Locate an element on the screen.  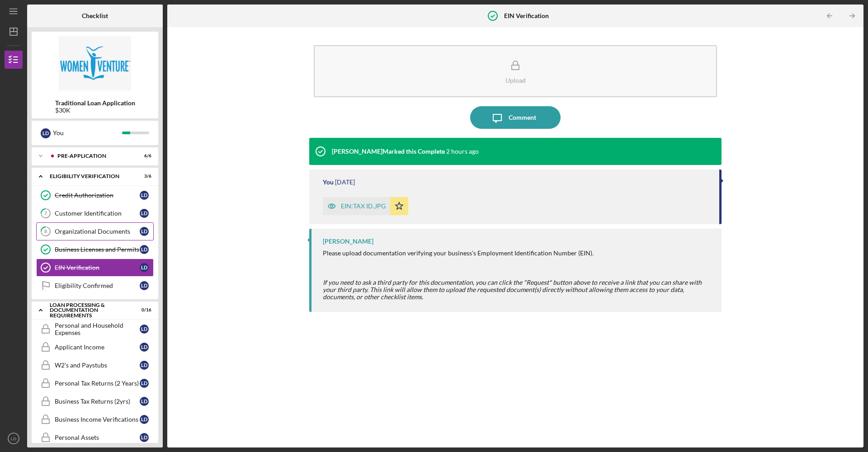
div: Applicant Income is located at coordinates (97, 347).